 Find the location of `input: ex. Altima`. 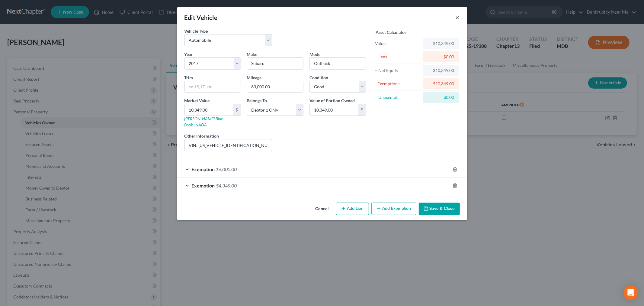

input: ex. Altima is located at coordinates (338, 63).